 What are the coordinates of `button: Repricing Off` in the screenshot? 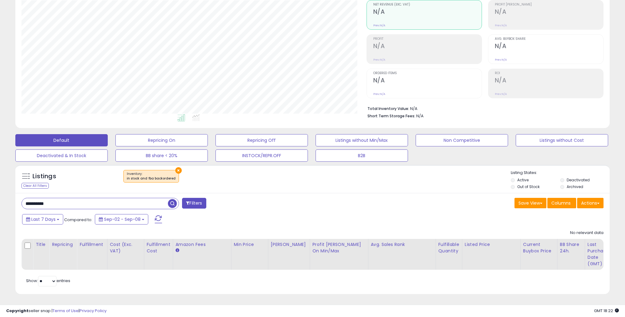 It's located at (261, 140).